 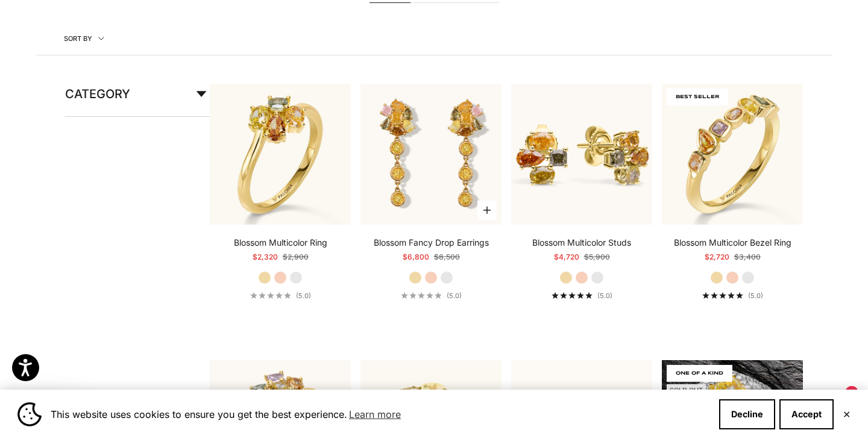 What do you see at coordinates (581, 243) in the screenshot?
I see `a: Blossom Multicolor Studs` at bounding box center [581, 243].